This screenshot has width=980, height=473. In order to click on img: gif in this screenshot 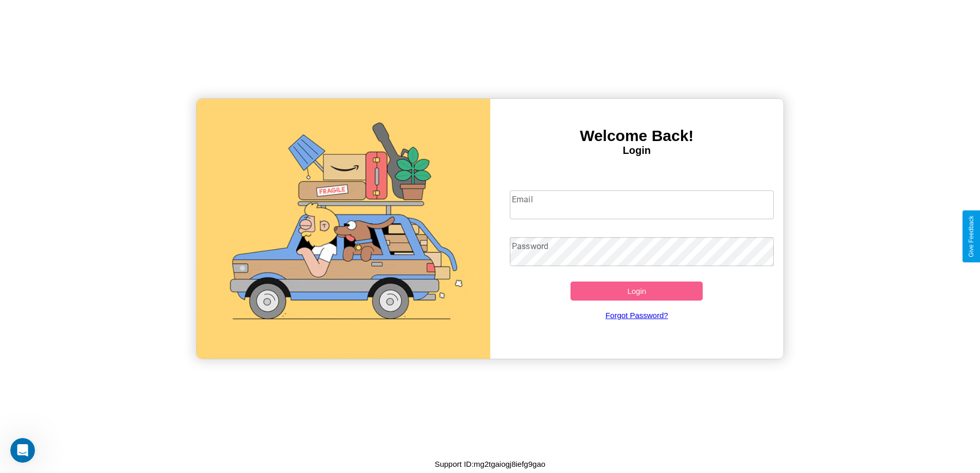, I will do `click(343, 228)`.